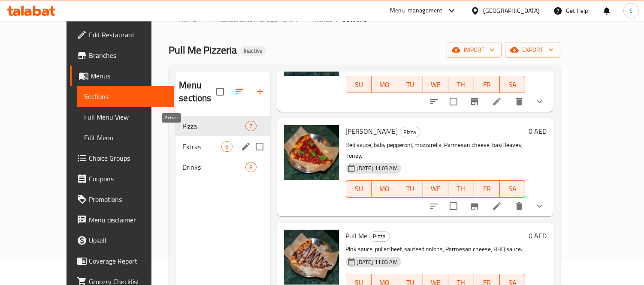  I want to click on span: TH, so click(461, 84).